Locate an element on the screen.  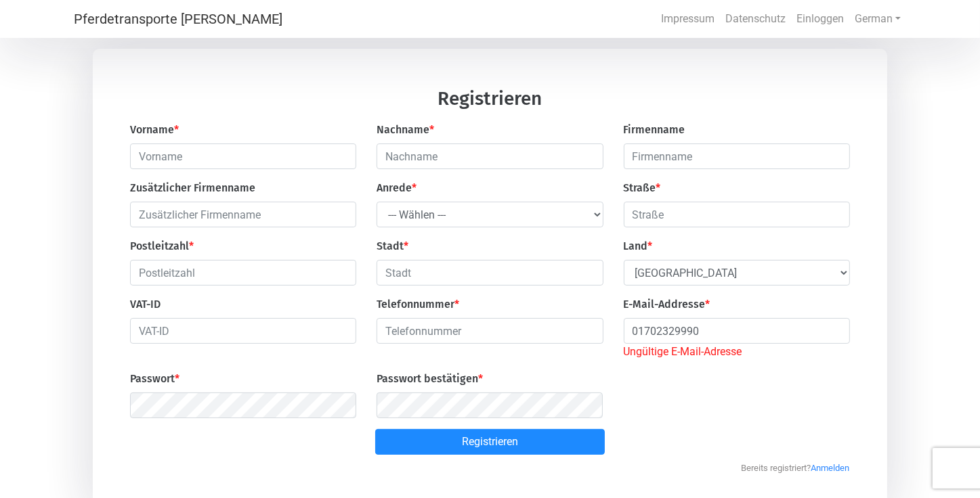
input: Vorname is located at coordinates (243, 157).